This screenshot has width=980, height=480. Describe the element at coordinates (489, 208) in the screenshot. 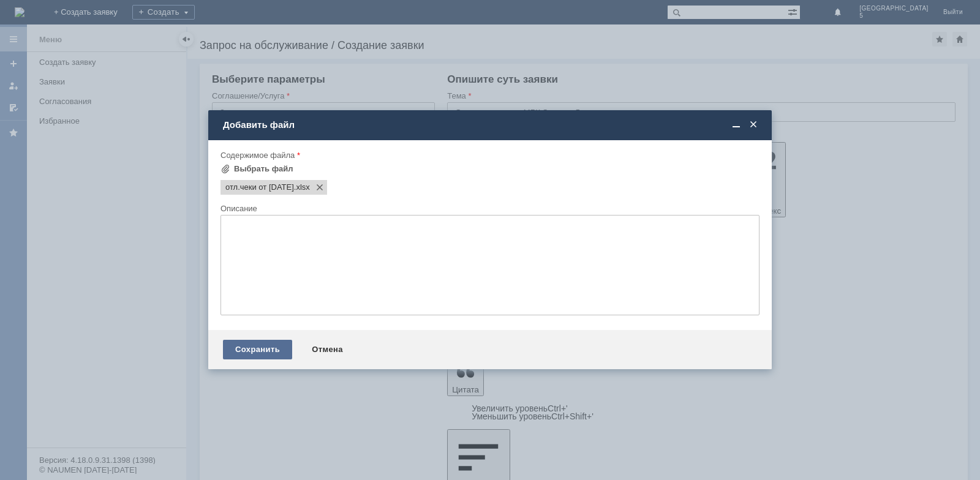

I see `div: Описание` at that location.